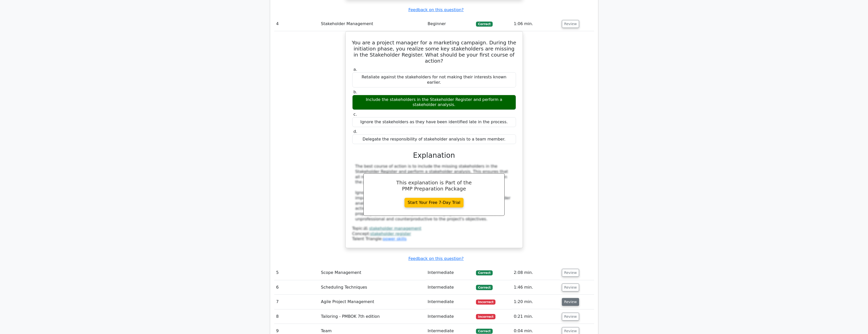 The width and height of the screenshot is (868, 334). Describe the element at coordinates (434, 139) in the screenshot. I see `div: Delegate the responsibility of stakeholder analysis to a team member.` at that location.